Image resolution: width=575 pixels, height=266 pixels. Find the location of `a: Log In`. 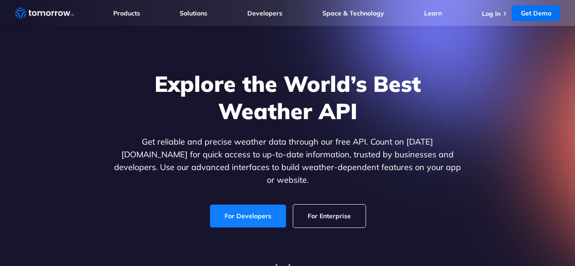

a: Log In is located at coordinates (491, 14).